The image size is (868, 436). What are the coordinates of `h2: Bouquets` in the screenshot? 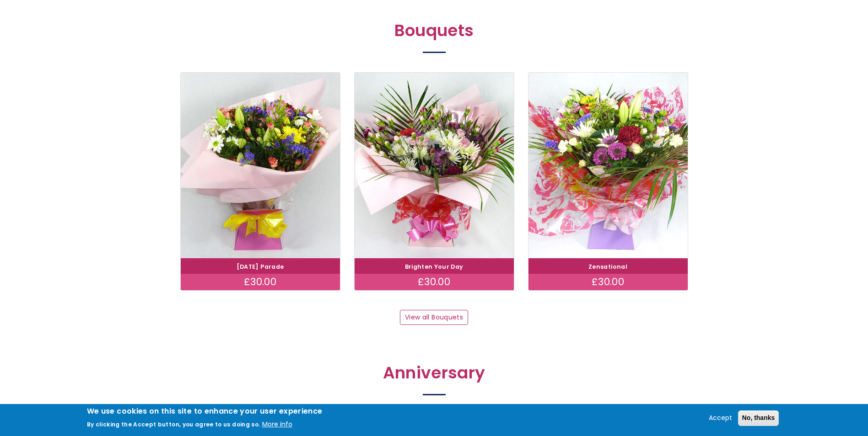 It's located at (434, 33).